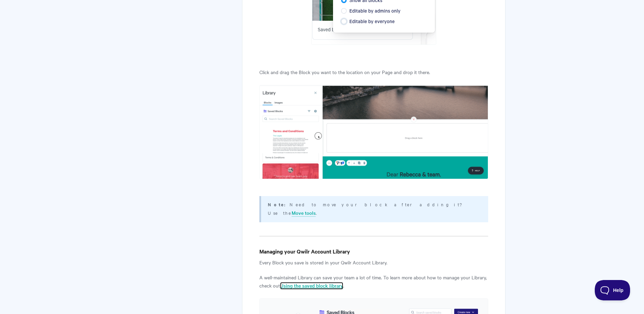 The width and height of the screenshot is (644, 314). I want to click on strong: Note:, so click(279, 204).